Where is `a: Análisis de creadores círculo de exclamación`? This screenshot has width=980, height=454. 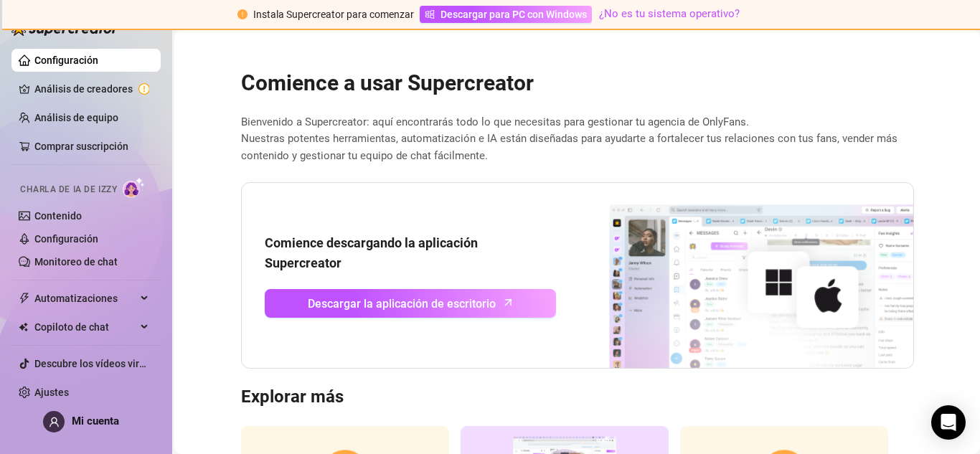
a: Análisis de creadores círculo de exclamación is located at coordinates (92, 89).